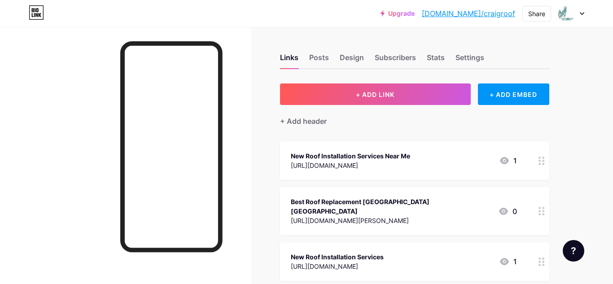  Describe the element at coordinates (435, 60) in the screenshot. I see `div: Stats` at that location.